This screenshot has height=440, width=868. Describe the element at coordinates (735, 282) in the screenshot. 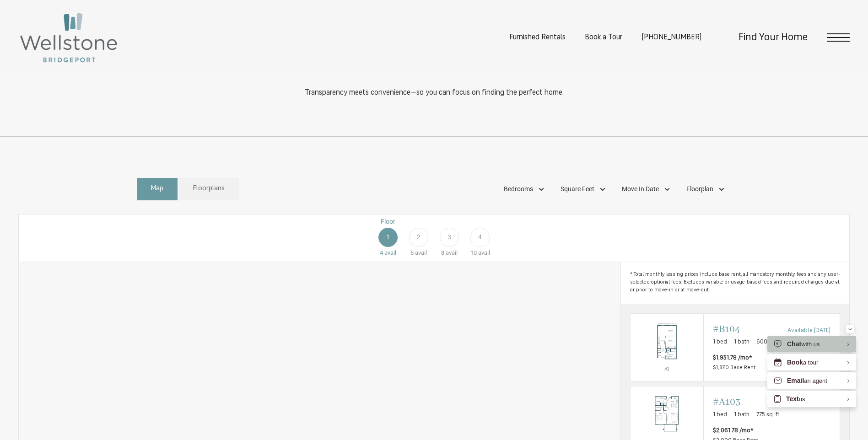

I see `span: * Total monthly leasing prices include base rent, all mandatory monthly fees and any user-selecte...` at that location.